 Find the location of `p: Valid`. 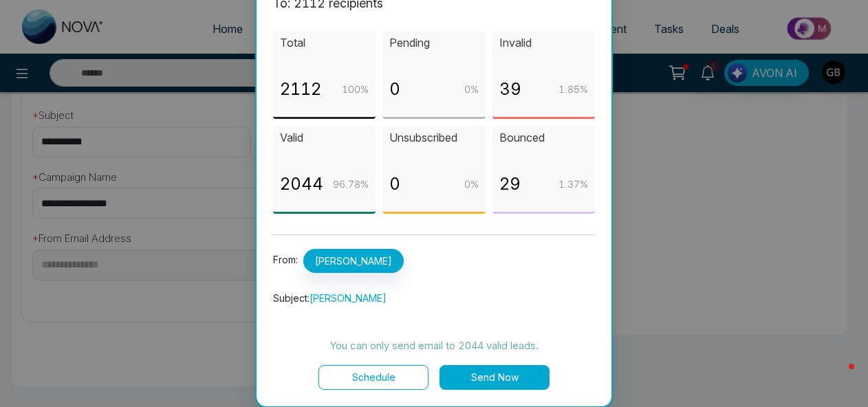

p: Valid is located at coordinates (324, 138).